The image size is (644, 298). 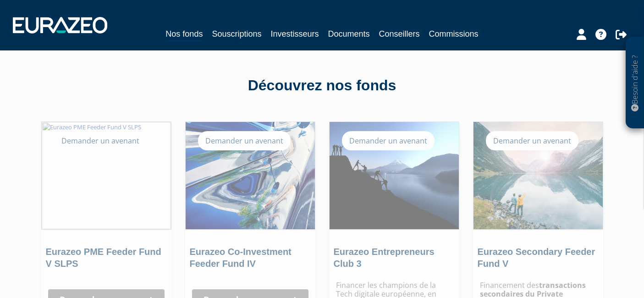 I want to click on img: Eurazeo Entrepreneurs Club 3, so click(x=394, y=175).